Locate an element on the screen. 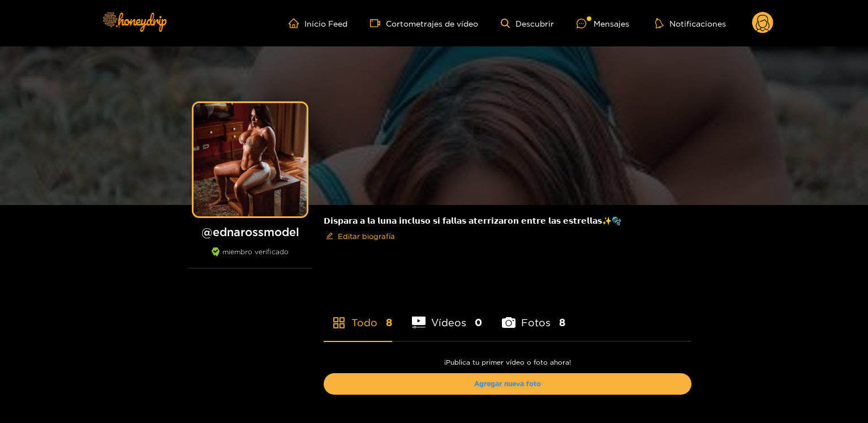  a: Descubrir is located at coordinates (527, 24).